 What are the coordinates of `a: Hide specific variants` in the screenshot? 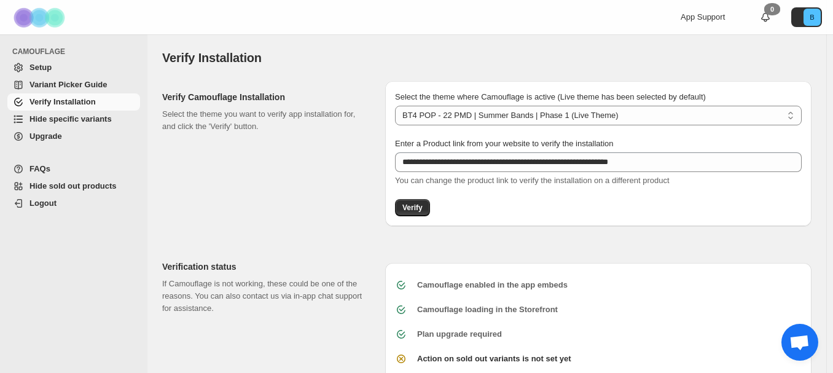 It's located at (74, 119).